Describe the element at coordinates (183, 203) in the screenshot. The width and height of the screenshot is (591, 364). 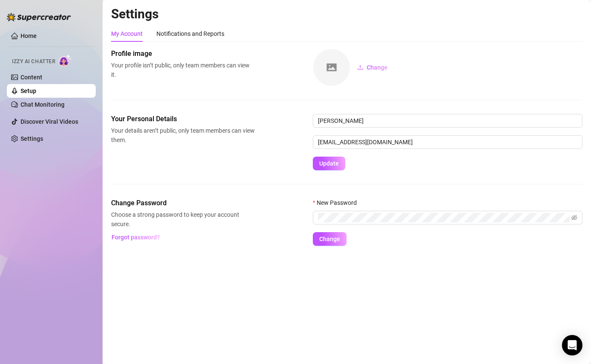
I see `span: Change Password` at that location.